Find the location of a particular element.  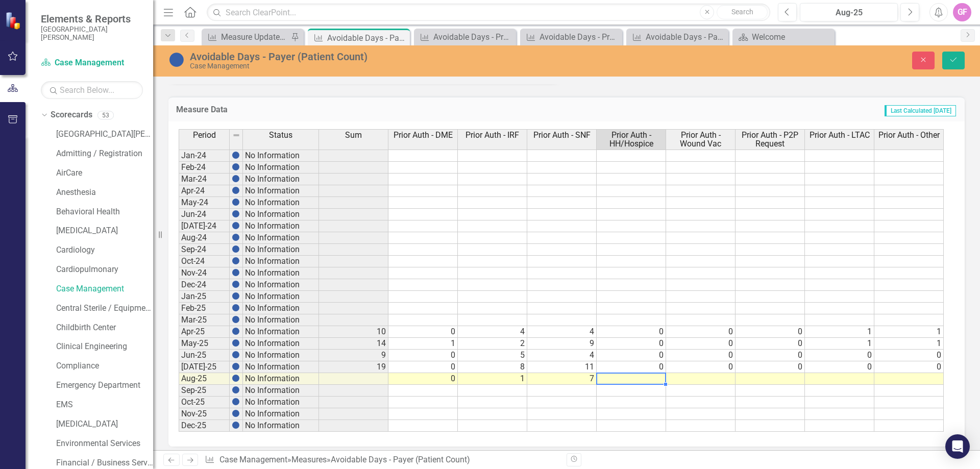

td: 19 is located at coordinates (354, 367).